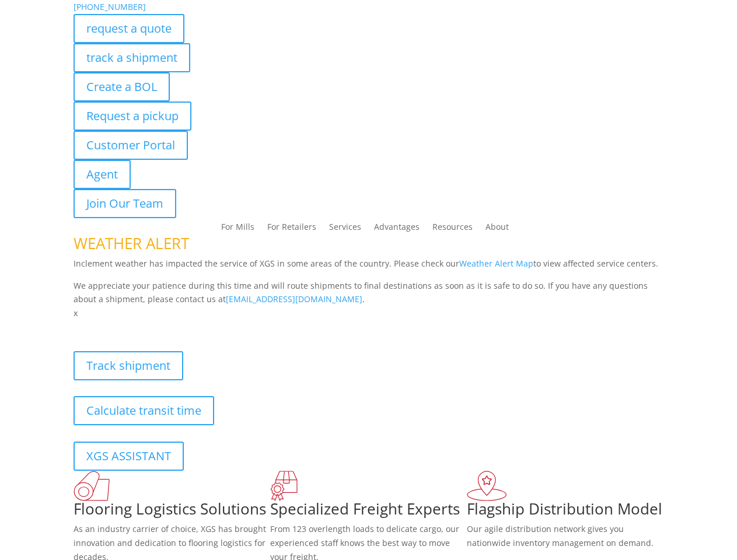 The height and width of the screenshot is (560, 737). Describe the element at coordinates (129, 456) in the screenshot. I see `a: XGS ASSISTANT` at that location.